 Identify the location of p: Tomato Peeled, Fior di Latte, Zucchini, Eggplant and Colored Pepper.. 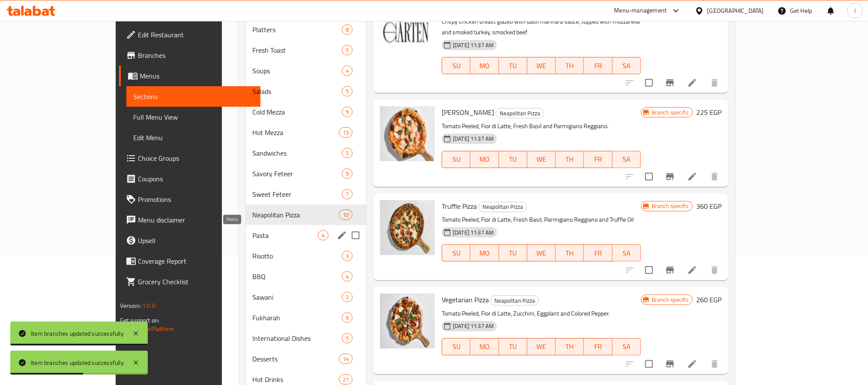
(541, 314).